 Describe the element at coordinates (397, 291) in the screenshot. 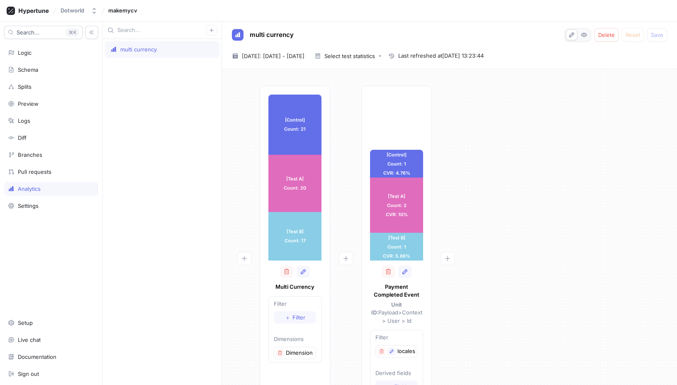

I see `p: Payment Completed Event` at that location.